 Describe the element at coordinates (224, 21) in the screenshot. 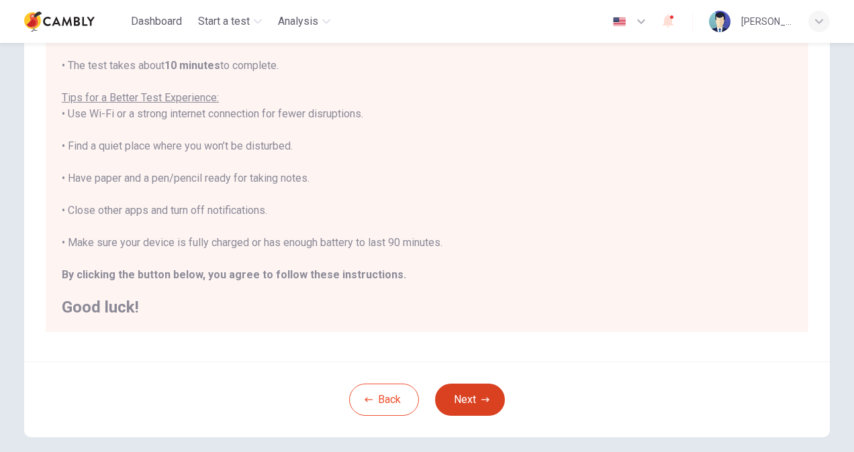

I see `span: Start a test` at that location.